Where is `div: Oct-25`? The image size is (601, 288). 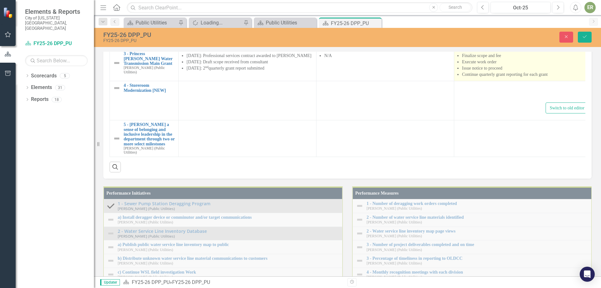 div: Oct-25 is located at coordinates (520, 8).